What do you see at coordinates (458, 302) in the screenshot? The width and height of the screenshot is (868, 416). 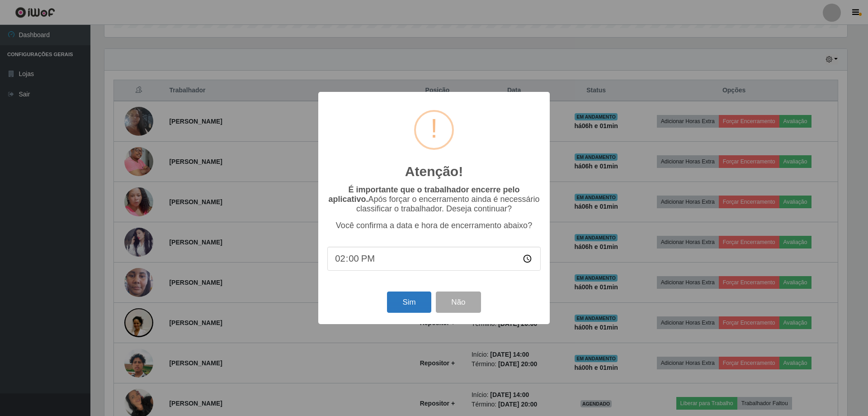 I see `button: Não` at bounding box center [458, 302].